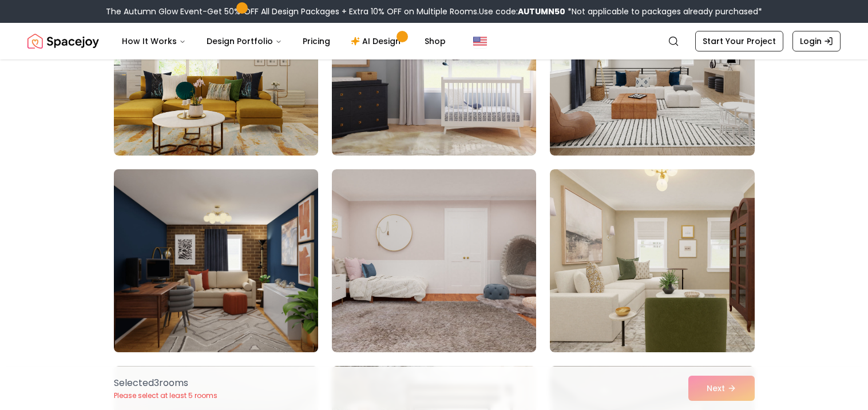  I want to click on button: Design Portfolio, so click(244, 41).